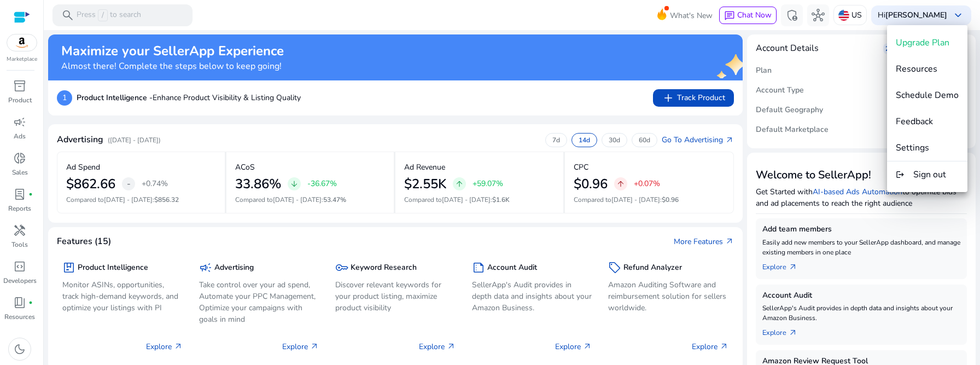  What do you see at coordinates (912, 148) in the screenshot?
I see `span: Settings` at bounding box center [912, 148].